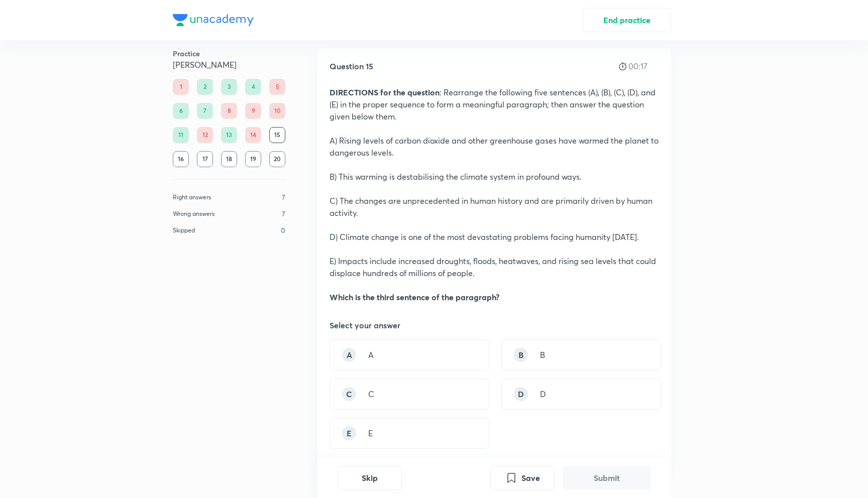 This screenshot has width=868, height=498. I want to click on div: A, so click(349, 355).